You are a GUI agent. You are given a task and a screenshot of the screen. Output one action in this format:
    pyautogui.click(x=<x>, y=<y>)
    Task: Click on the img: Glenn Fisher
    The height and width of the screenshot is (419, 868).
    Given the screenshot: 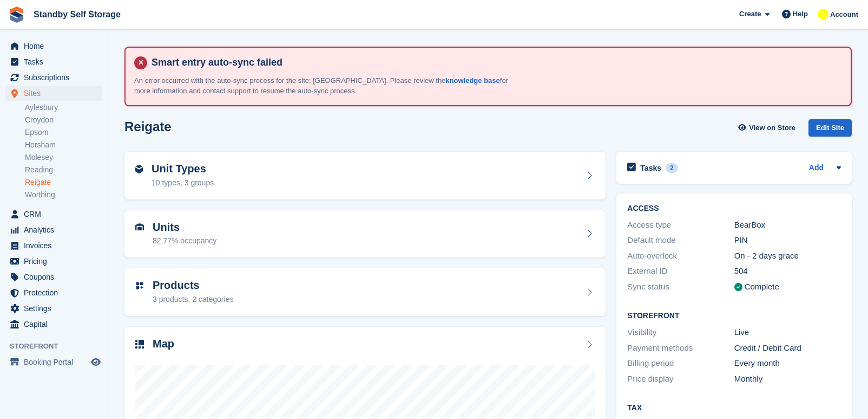 What is the action you would take?
    pyautogui.click(x=823, y=14)
    